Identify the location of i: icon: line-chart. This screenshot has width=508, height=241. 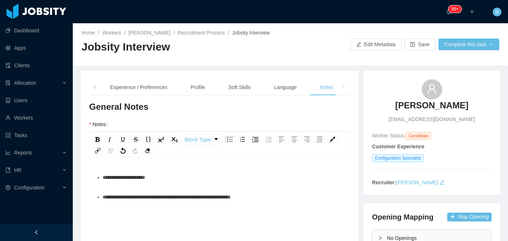
(8, 153).